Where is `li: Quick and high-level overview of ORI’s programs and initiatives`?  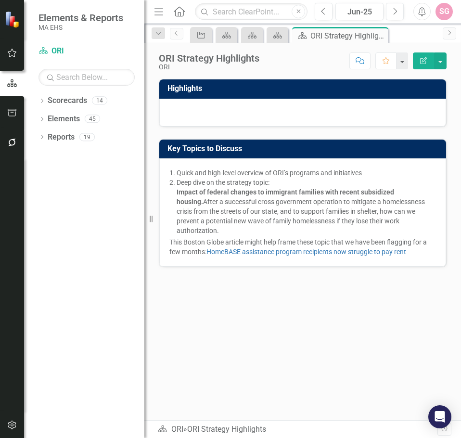
li: Quick and high-level overview of ORI’s programs and initiatives is located at coordinates (306, 173).